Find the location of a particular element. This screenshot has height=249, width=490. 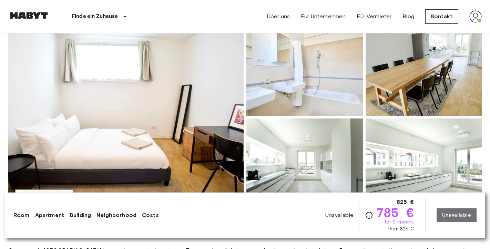

a: Kontakt is located at coordinates (442, 17).